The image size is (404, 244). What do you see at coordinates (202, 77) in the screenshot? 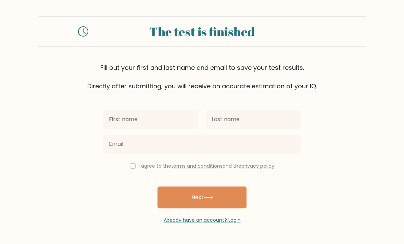
I see `div: Fill out your first and last name and email to save your test results. Directly after submitting,...` at bounding box center [202, 77].